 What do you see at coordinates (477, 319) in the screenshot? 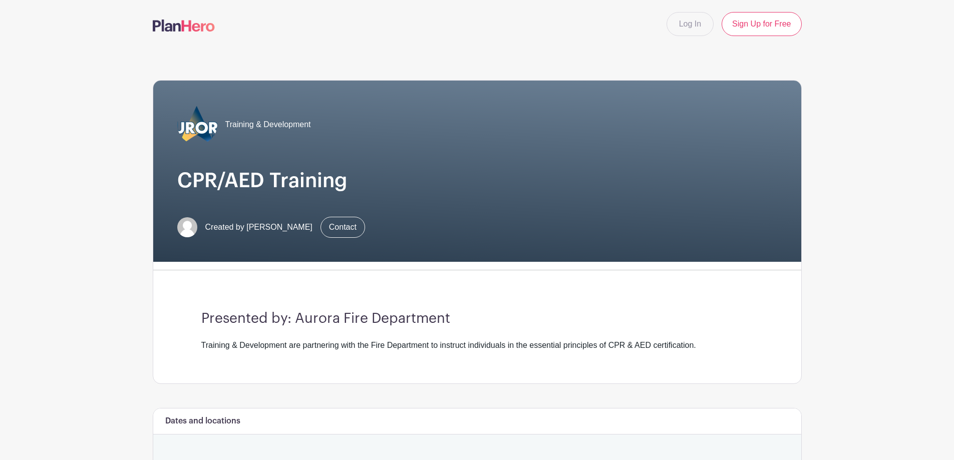
I see `h3: Presented by: Aurora Fire Department` at bounding box center [477, 319].